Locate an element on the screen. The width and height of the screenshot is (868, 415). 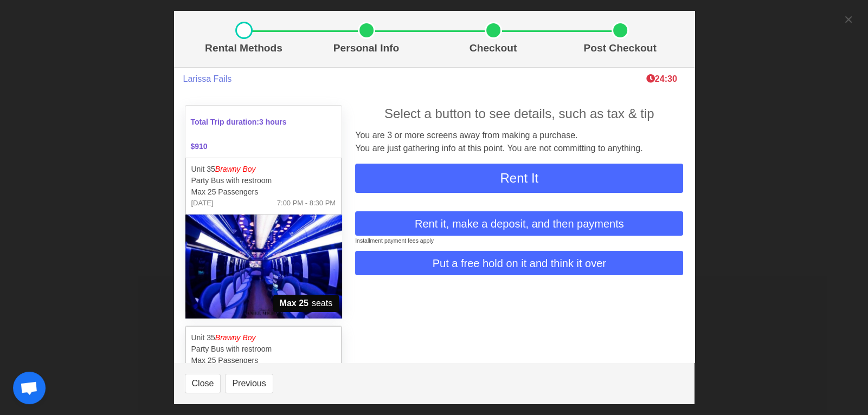
b: 24:30 is located at coordinates (661, 78).